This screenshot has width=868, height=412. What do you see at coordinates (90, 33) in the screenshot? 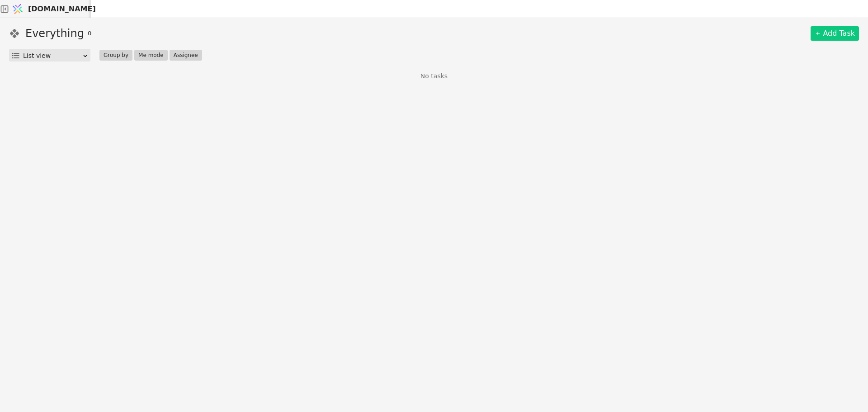
I see `span: 0` at bounding box center [90, 33].